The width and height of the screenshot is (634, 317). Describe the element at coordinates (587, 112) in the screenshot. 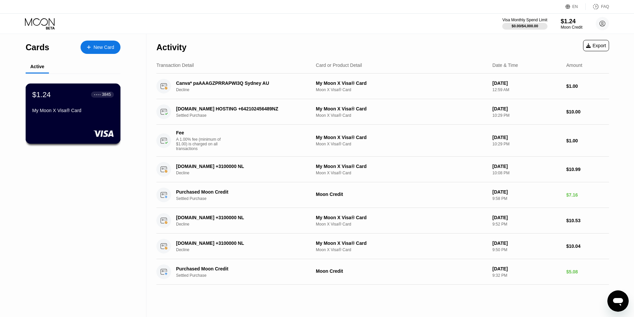

I see `div: $10.00` at that location.